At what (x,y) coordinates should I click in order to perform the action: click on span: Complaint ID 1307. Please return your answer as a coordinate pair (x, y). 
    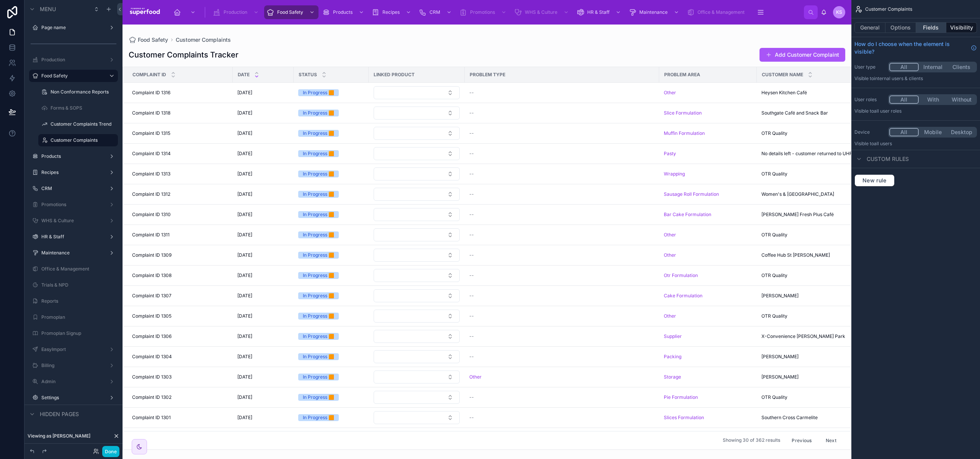
    Looking at the image, I should click on (152, 296).